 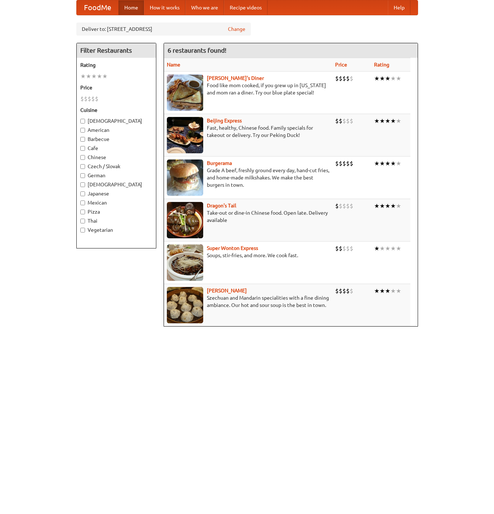 What do you see at coordinates (116, 157) in the screenshot?
I see `label: Chinese` at bounding box center [116, 157].